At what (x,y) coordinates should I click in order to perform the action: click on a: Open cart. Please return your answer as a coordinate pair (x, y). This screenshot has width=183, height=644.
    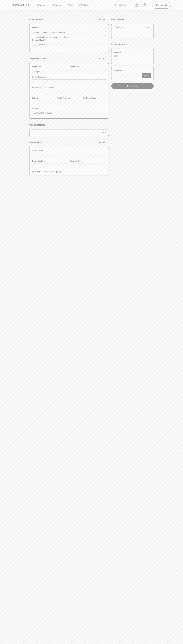
    Looking at the image, I should click on (145, 5).